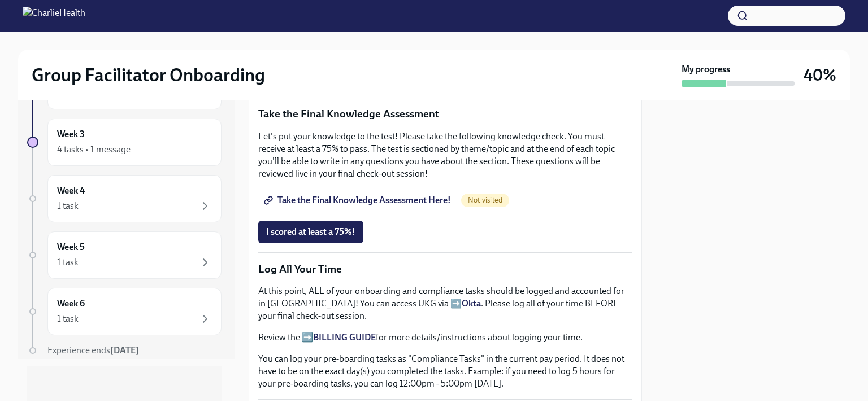 This screenshot has width=868, height=412. What do you see at coordinates (71, 304) in the screenshot?
I see `h6: Week 6` at bounding box center [71, 304].